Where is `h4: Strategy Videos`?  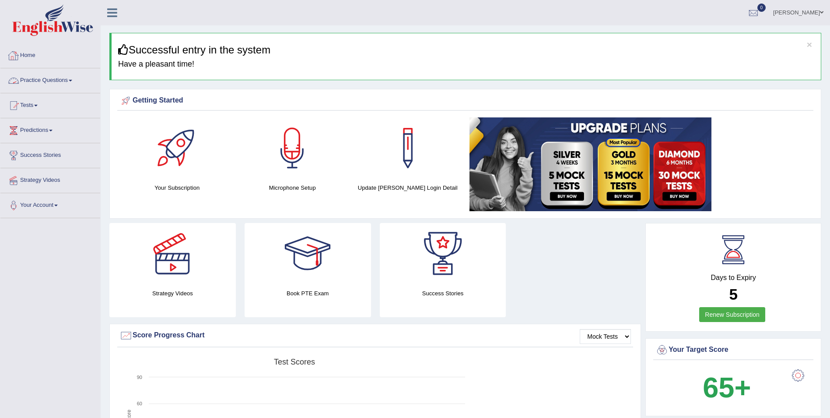 h4: Strategy Videos is located at coordinates (172, 293).